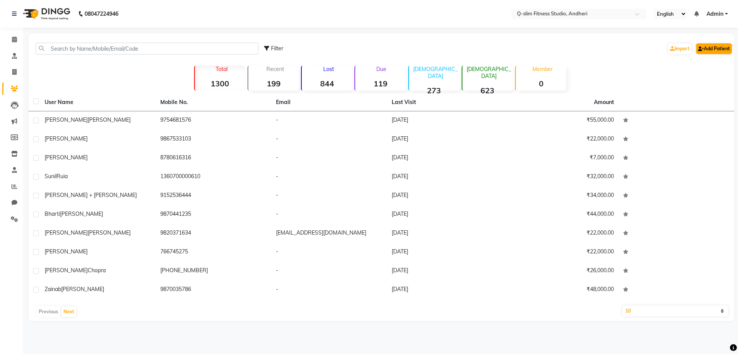  Describe the element at coordinates (101, 14) in the screenshot. I see `b: 08047224946` at that location.